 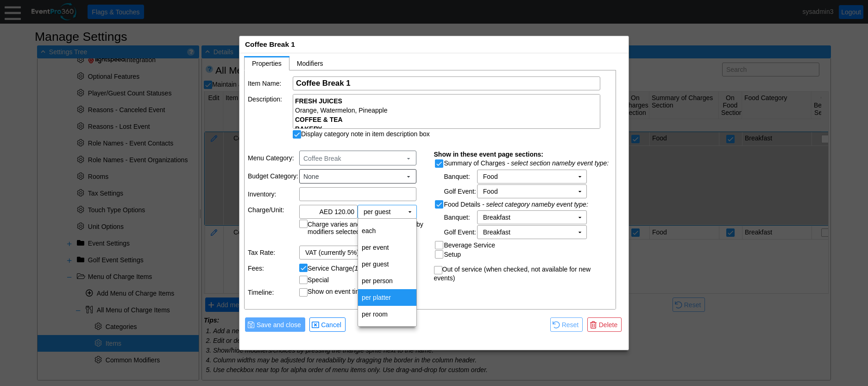 I want to click on label: Charge varies and will be determined by modifiers selected, so click(x=363, y=228).